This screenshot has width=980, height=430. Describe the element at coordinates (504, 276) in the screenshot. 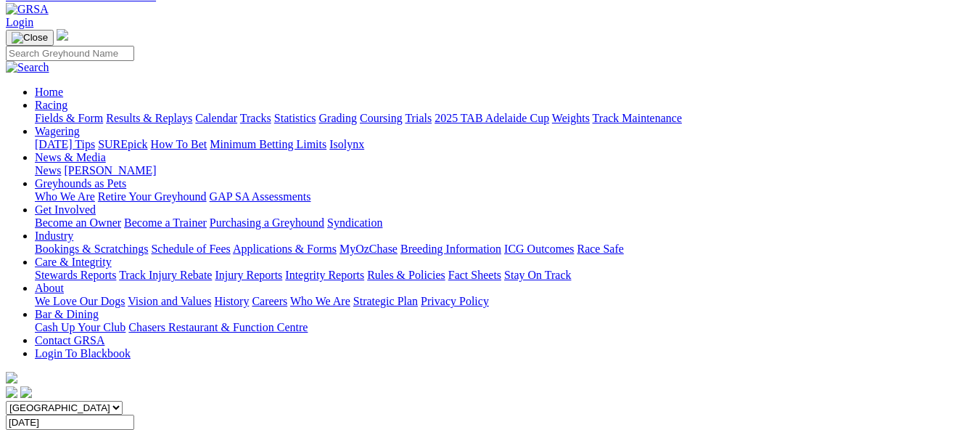

I see `div: Care & Integrity` at that location.